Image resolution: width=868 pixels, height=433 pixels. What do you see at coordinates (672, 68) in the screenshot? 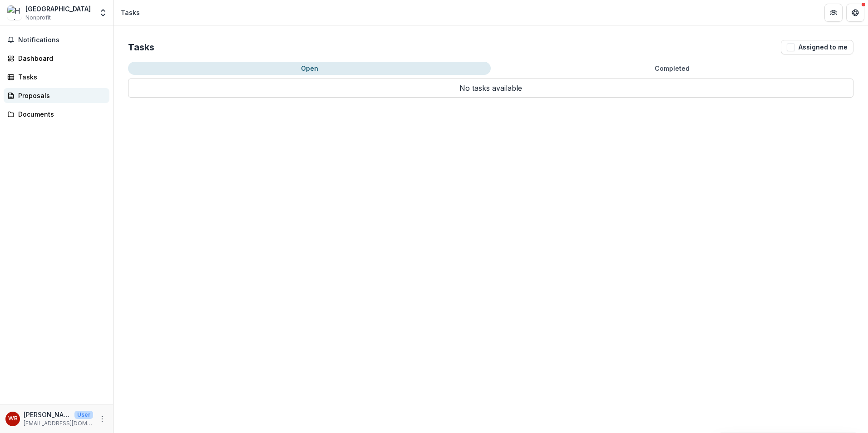
I see `button: Completed` at bounding box center [672, 68].